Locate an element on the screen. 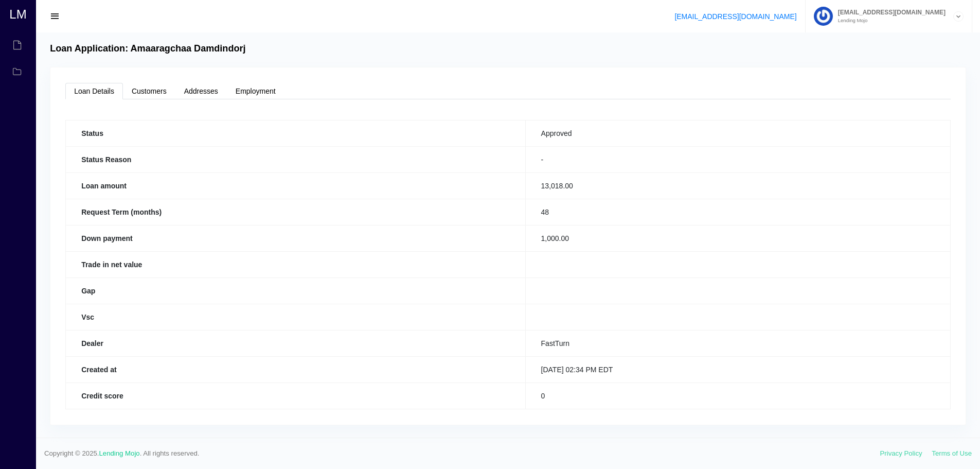 The width and height of the screenshot is (980, 469). small: Lending Mojo is located at coordinates (889, 20).